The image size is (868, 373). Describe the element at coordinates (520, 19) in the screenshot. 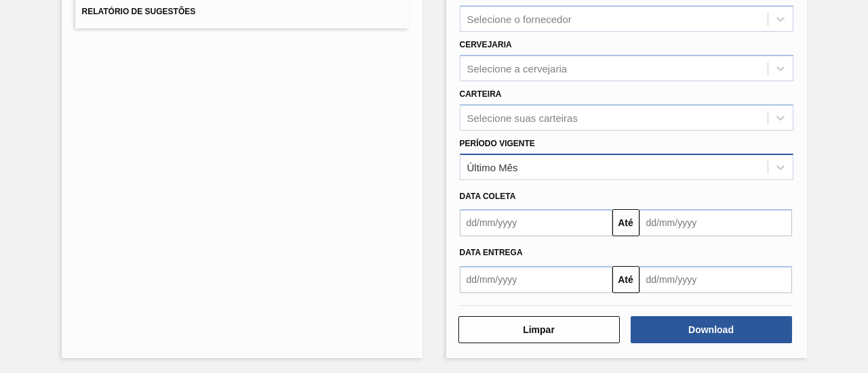

I see `div: Selecione o fornecedor` at that location.